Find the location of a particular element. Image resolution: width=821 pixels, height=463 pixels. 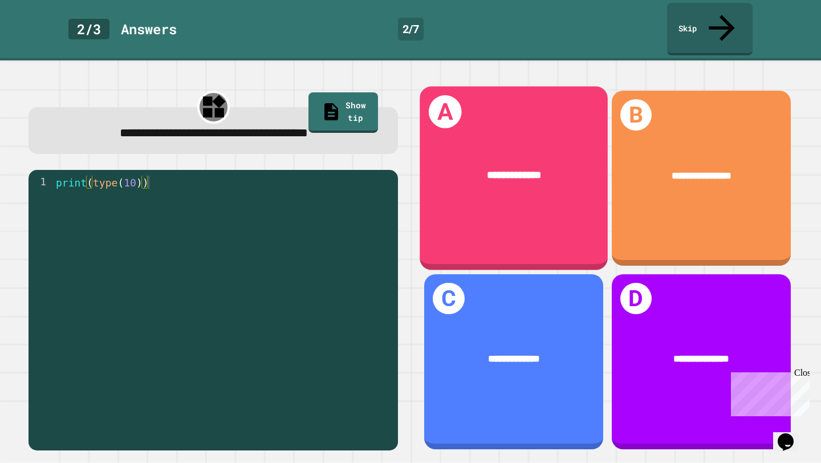

h1: A is located at coordinates (445, 112).